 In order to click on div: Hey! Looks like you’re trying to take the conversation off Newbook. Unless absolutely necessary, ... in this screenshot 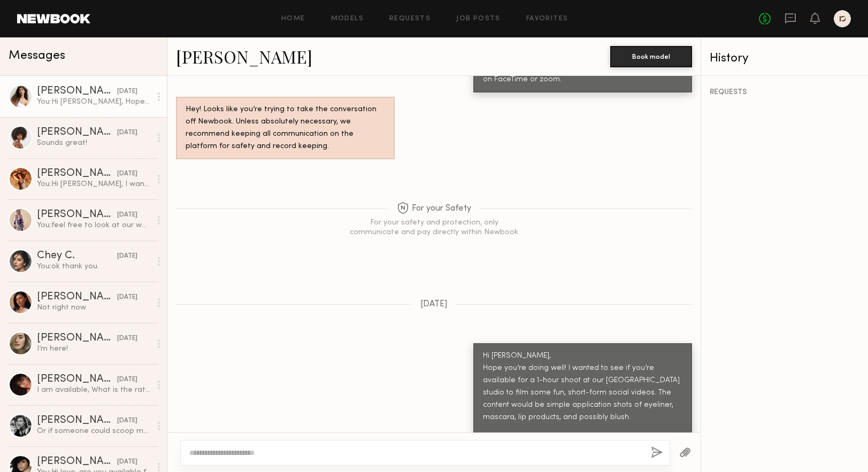, I will do `click(285, 128)`.